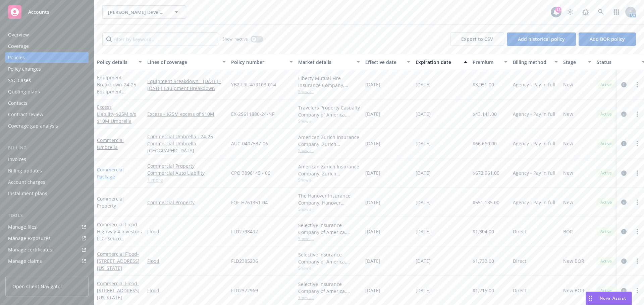  I want to click on div: Stage, so click(574, 62).